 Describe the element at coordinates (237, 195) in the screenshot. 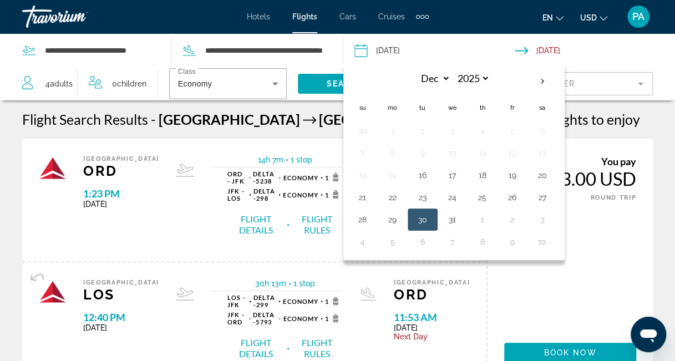

I see `span: JFK - LOS` at that location.